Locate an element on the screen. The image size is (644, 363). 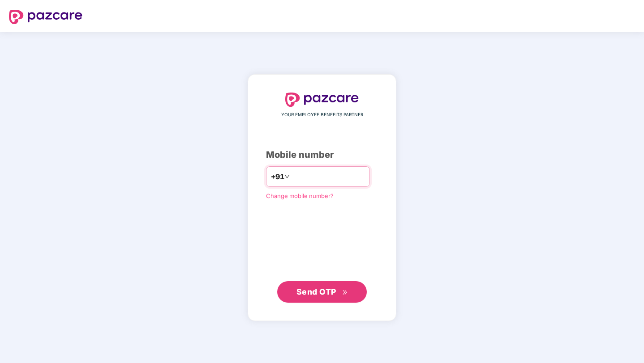
button: Send OTPdouble-right is located at coordinates (322, 292).